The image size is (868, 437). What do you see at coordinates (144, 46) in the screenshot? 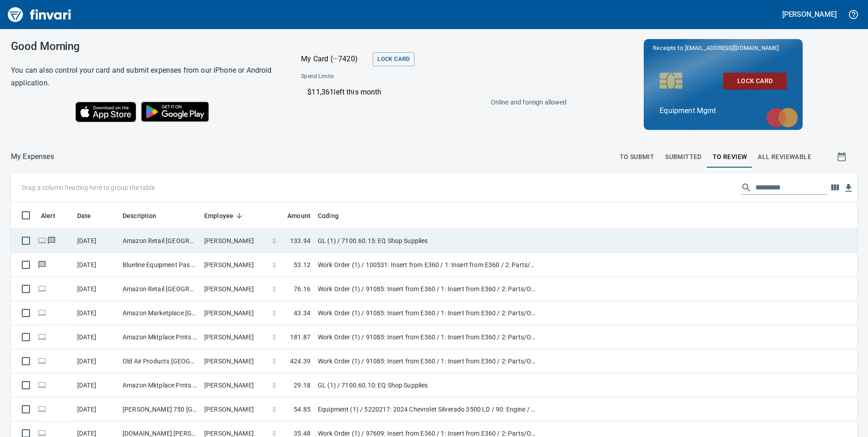
I see `h3: Good Morning` at bounding box center [144, 46].